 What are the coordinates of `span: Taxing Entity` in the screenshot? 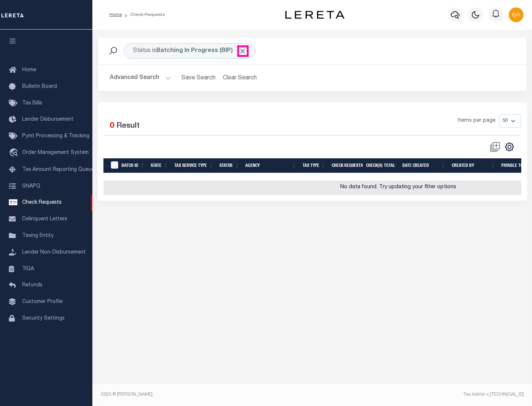 It's located at (38, 236).